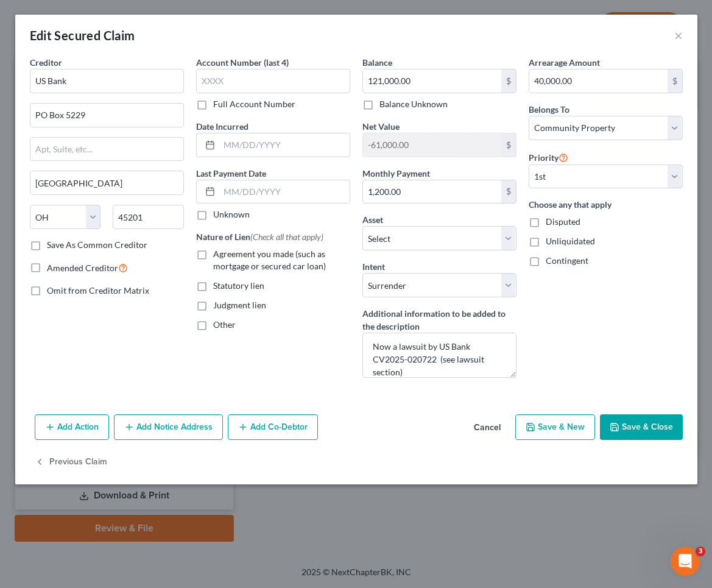 The height and width of the screenshot is (588, 712). I want to click on span: 3, so click(700, 551).